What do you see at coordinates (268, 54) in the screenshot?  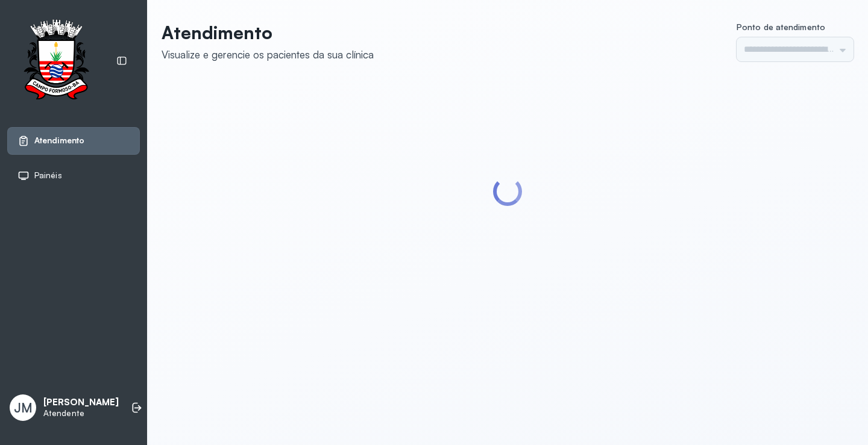 I see `div: Visualize e gerencie os pacientes da sua clínica` at bounding box center [268, 54].